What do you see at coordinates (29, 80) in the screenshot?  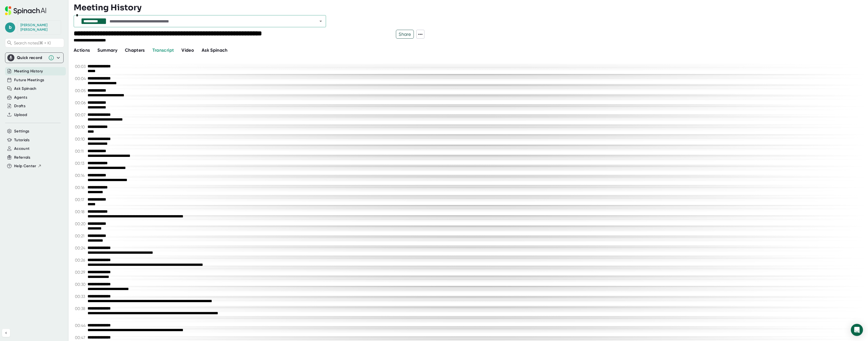 I see `span: Future Meetings` at bounding box center [29, 80].